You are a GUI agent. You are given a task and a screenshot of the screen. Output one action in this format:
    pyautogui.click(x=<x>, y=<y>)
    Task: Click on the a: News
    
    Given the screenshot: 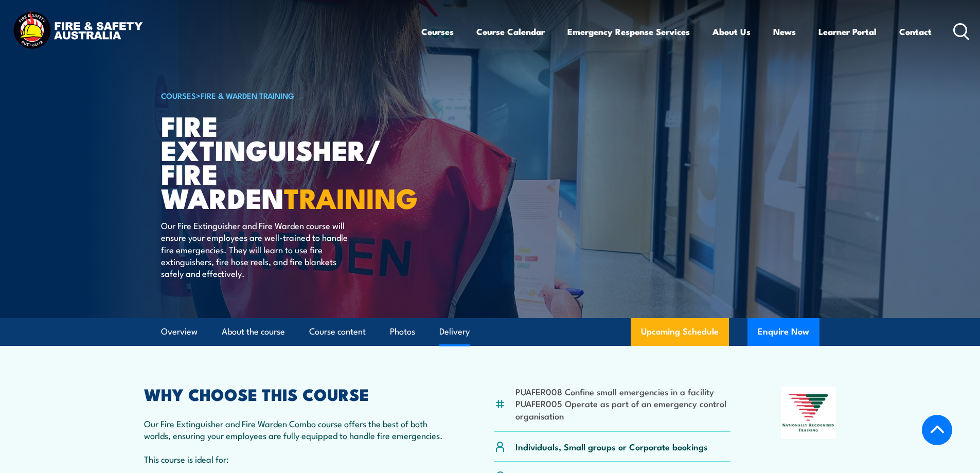 What is the action you would take?
    pyautogui.click(x=784, y=31)
    